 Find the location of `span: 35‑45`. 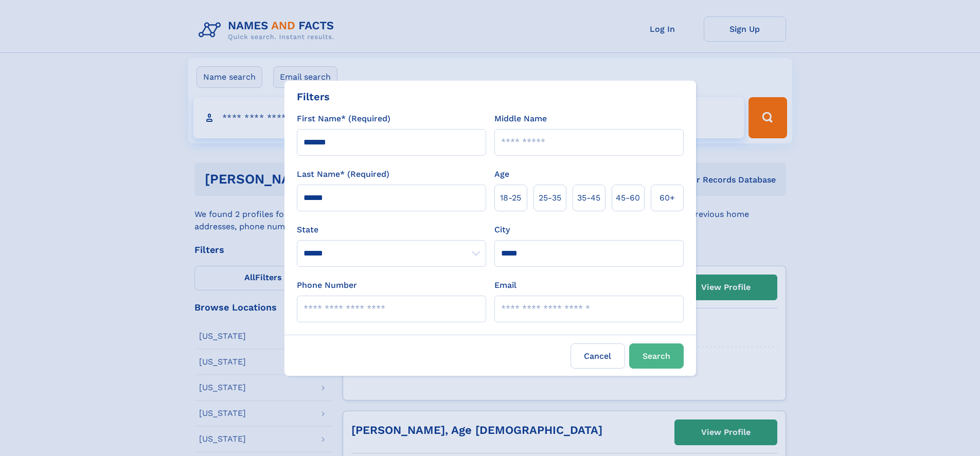

span: 35‑45 is located at coordinates (589, 198).